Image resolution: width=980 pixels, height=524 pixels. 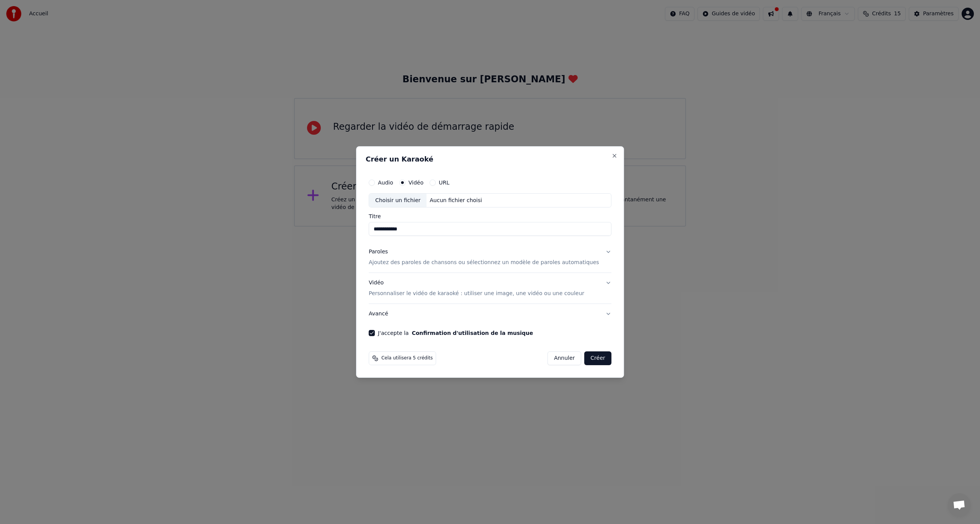 What do you see at coordinates (490, 159) in the screenshot?
I see `h2: Créer un Karaoké` at bounding box center [490, 159].